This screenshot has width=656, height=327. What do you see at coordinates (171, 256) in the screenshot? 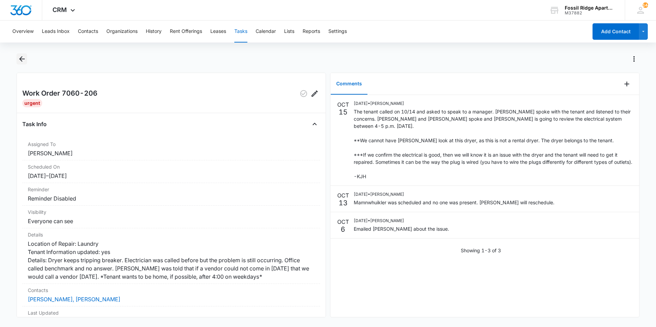
I see `div: DetailsLocation of Repair: Laundry Tenant Information updated: yes Details: Dryer keeps tripping ...` at bounding box center [171, 256].